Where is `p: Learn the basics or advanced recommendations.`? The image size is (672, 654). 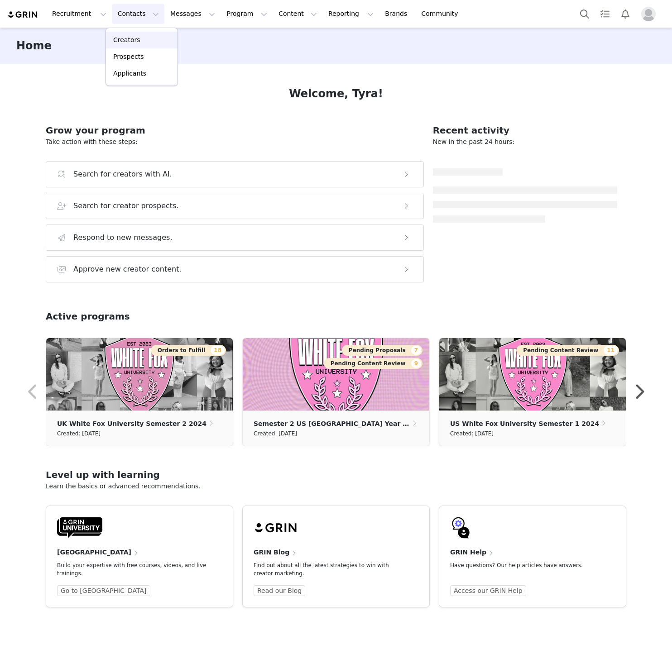 p: Learn the basics or advanced recommendations. is located at coordinates (336, 486).